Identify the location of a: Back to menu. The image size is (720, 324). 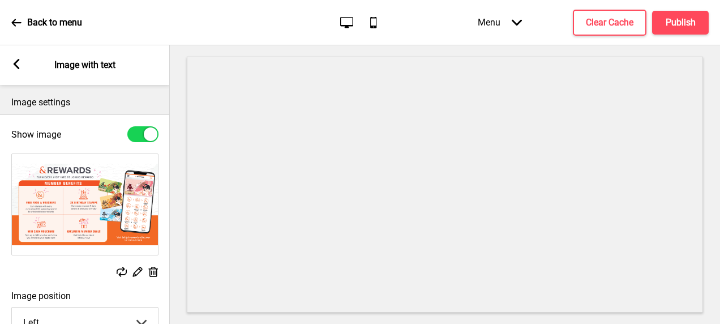
(46, 23).